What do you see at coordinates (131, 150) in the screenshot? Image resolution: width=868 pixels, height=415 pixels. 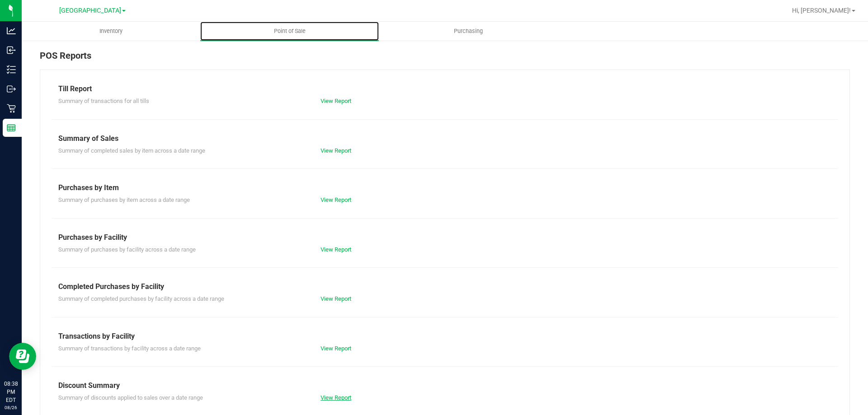 I see `span: Summary of completed sales by item across a date range` at bounding box center [131, 150].